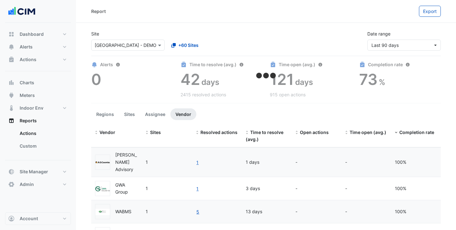 This screenshot has width=456, height=230. Describe the element at coordinates (11, 108) in the screenshot. I see `app-icon: Indoor Env` at that location.